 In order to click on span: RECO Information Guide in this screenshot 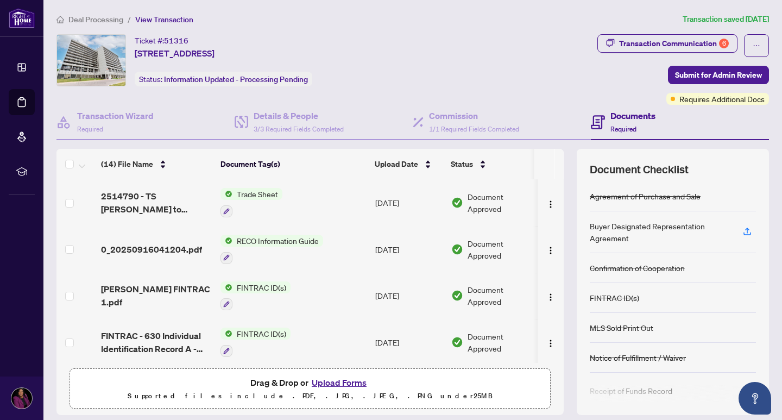, I will do `click(278, 241)`.